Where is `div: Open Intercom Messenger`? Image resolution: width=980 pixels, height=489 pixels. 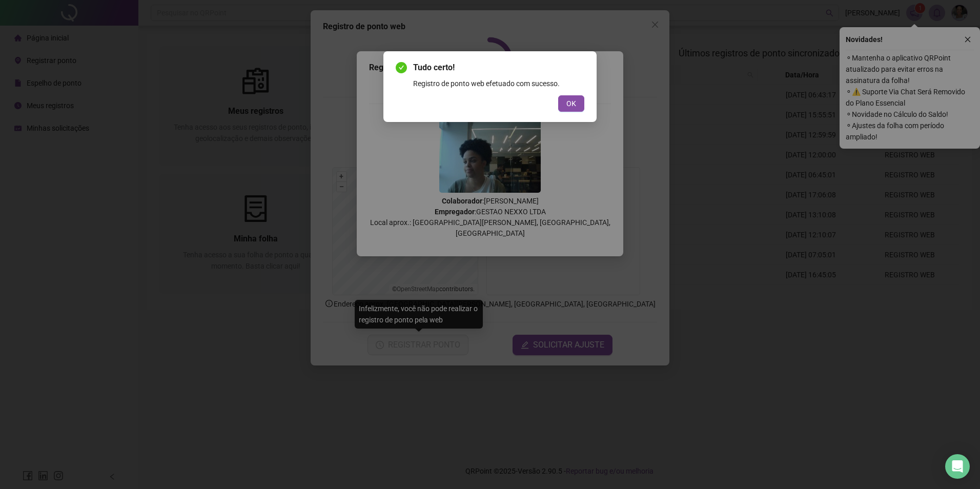 div: Open Intercom Messenger is located at coordinates (957, 467).